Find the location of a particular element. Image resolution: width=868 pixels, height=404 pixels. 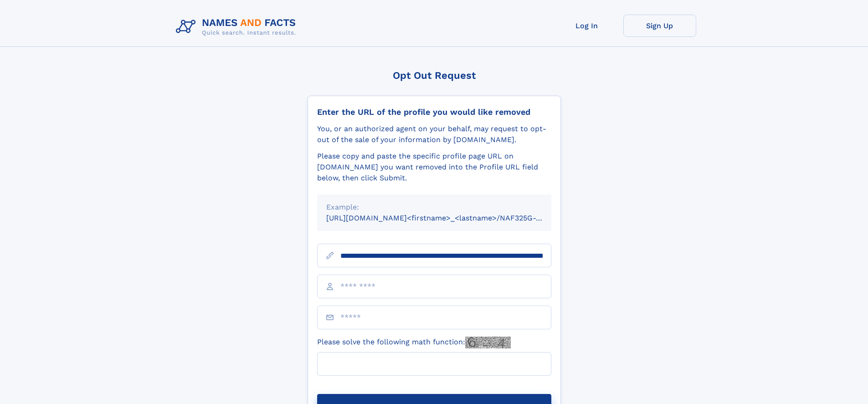

label: Please solve the following math function: is located at coordinates (414, 343).